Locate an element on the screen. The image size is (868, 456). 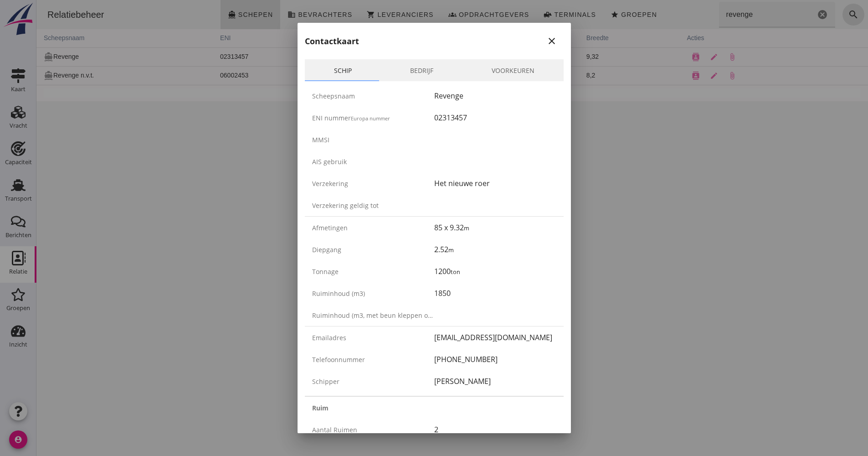
td: 80 is located at coordinates (496, 75).